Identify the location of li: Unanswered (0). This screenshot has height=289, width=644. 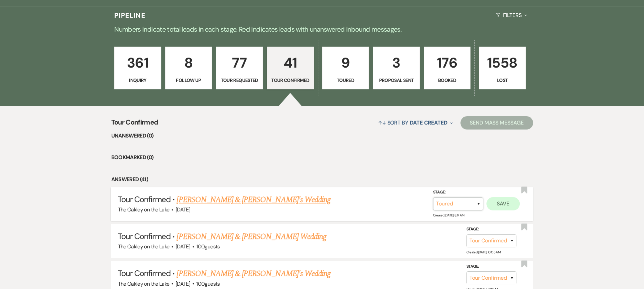
(322, 136).